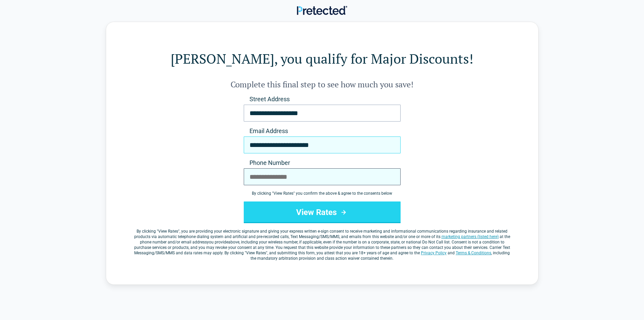  What do you see at coordinates (322, 193) in the screenshot?
I see `div: By clicking " View Rates " you confirm the above & agree to the consents below` at bounding box center [322, 193].